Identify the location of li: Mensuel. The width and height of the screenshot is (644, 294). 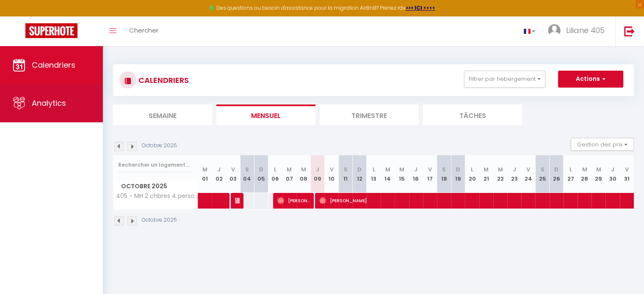
(266, 115).